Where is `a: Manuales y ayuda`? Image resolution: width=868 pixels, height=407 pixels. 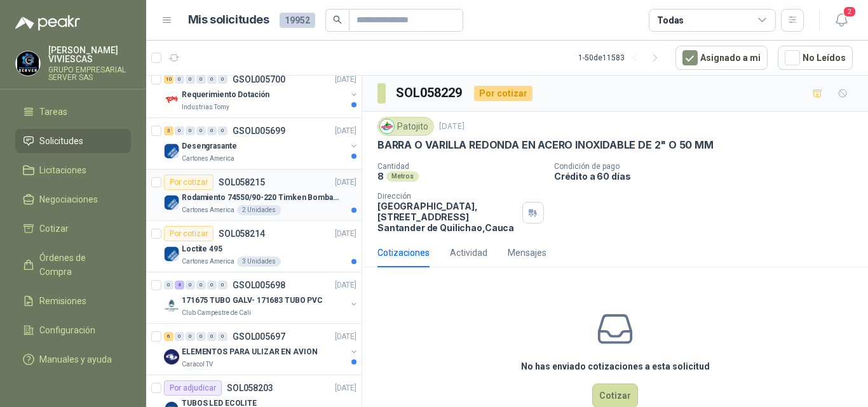
a: Manuales y ayuda is located at coordinates (73, 359).